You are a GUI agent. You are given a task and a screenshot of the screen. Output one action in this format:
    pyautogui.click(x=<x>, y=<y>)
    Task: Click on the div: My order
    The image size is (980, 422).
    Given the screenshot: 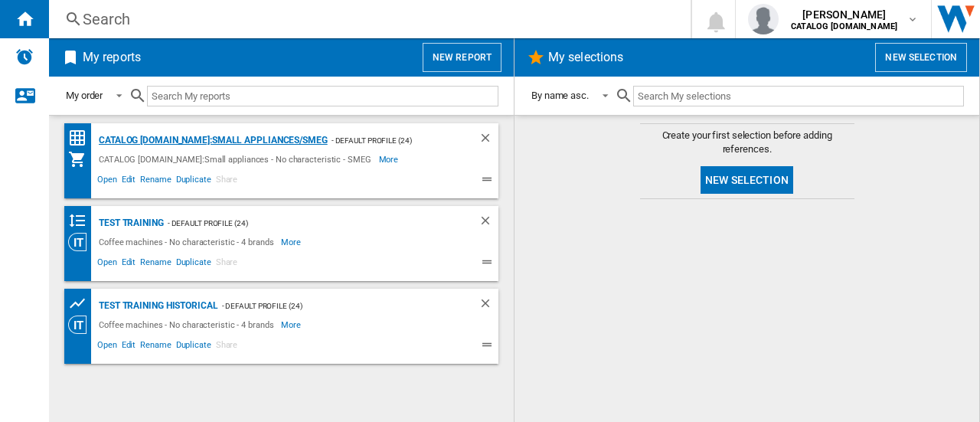 What is the action you would take?
    pyautogui.click(x=84, y=95)
    